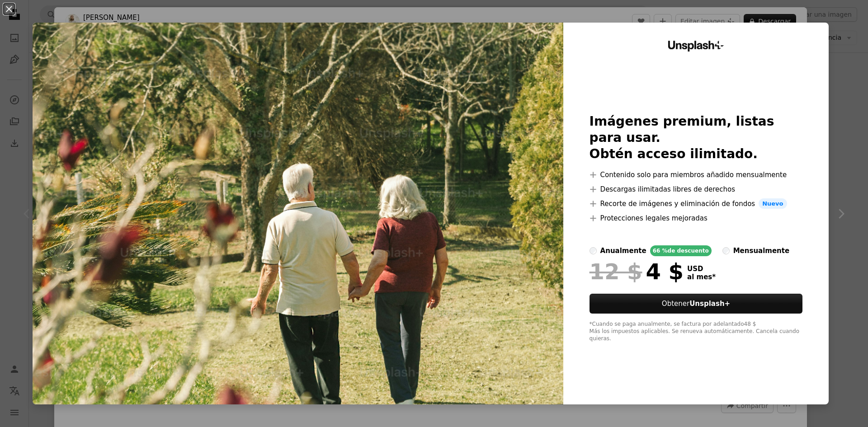 The image size is (868, 427). Describe the element at coordinates (761, 251) in the screenshot. I see `div: mensualmente` at that location.